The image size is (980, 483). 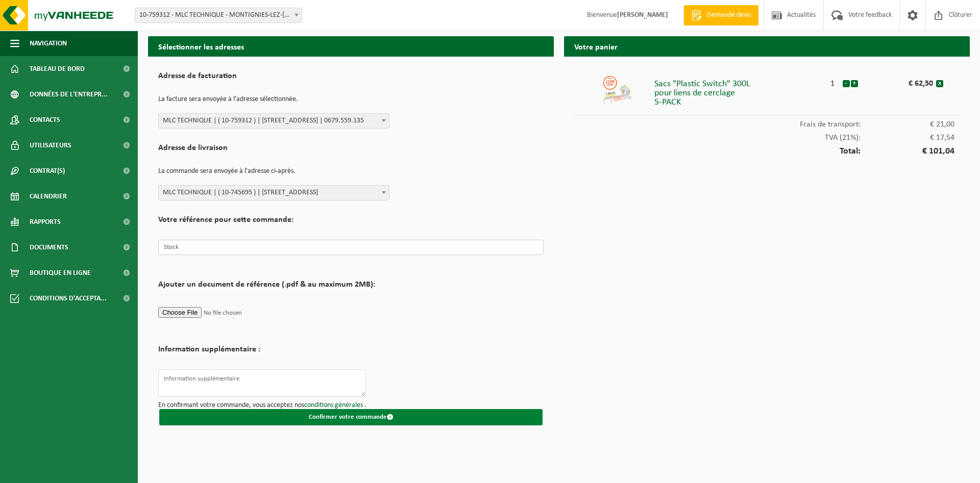 I want to click on p: La commande sera envoyée à l'adresse ci-après., so click(x=351, y=171).